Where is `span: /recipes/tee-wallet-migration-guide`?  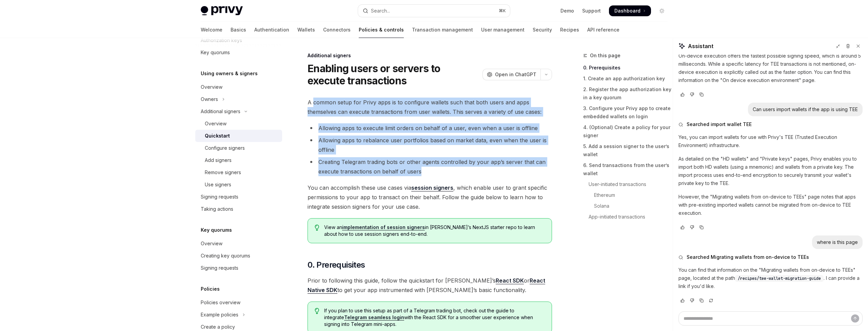 span: /recipes/tee-wallet-migration-guide is located at coordinates (779, 279).